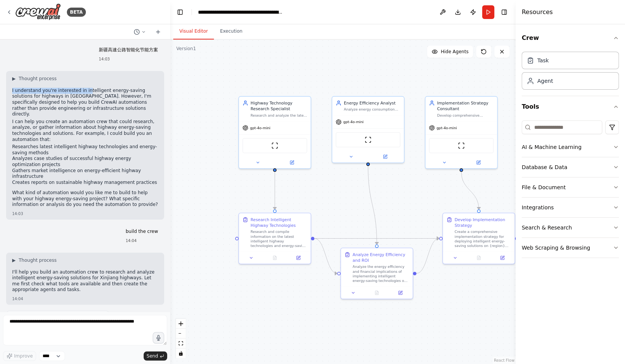 This screenshot has width=625, height=364. Describe the element at coordinates (85, 281) in the screenshot. I see `p: I'll help you build an automation crew to research and analyze intelligent energy-saving solution...` at that location.